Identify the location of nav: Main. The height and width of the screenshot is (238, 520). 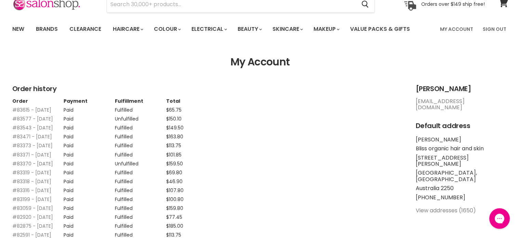
(260, 29).